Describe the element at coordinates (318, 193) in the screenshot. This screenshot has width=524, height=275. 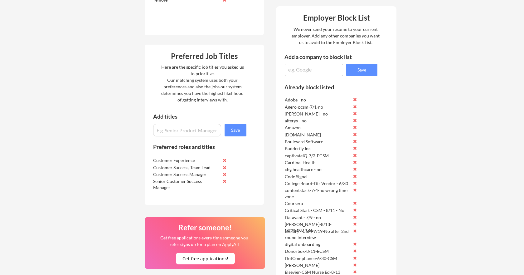
I see `div: contentstack-7/4-no wrong time zone` at that location.